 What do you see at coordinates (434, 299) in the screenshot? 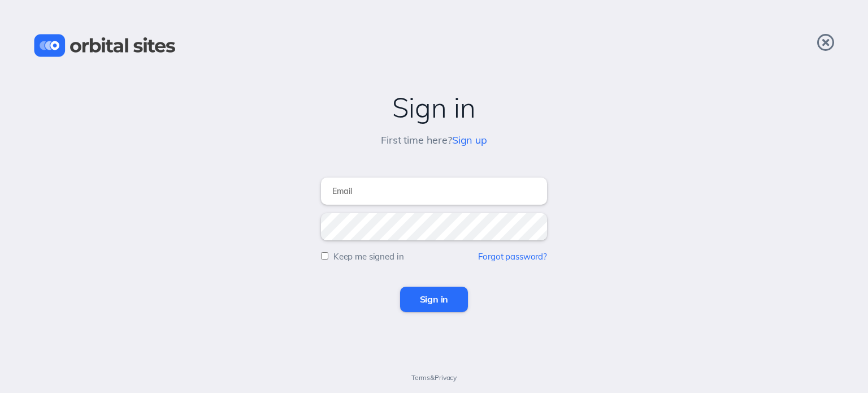
I see `input: Sign in` at bounding box center [434, 299].